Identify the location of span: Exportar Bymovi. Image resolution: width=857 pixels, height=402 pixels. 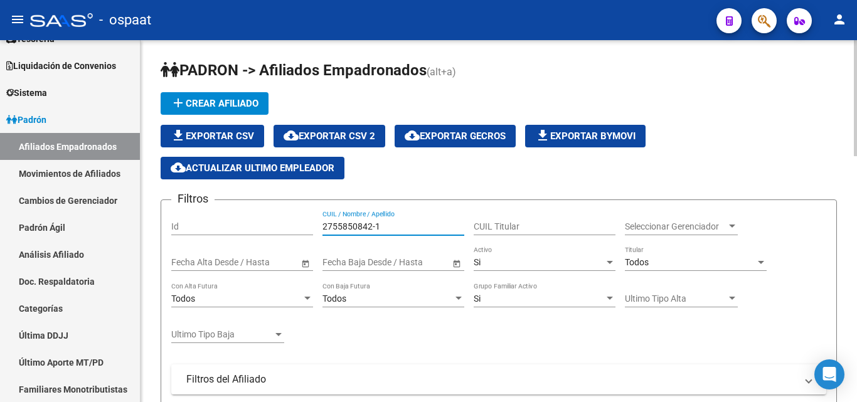
(585, 136).